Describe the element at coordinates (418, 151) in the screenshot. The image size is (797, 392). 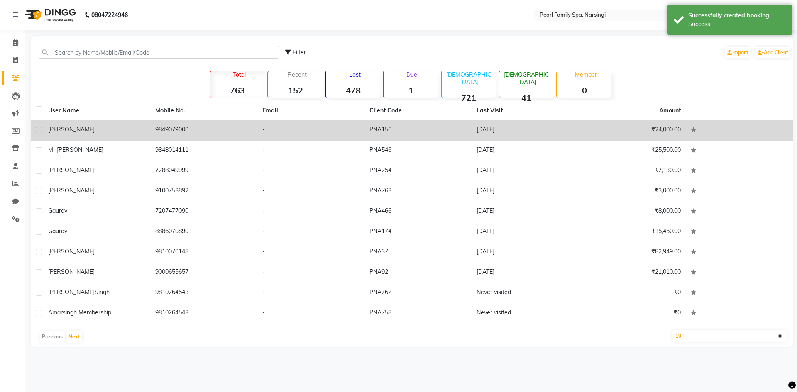
I see `td: PNA546` at that location.